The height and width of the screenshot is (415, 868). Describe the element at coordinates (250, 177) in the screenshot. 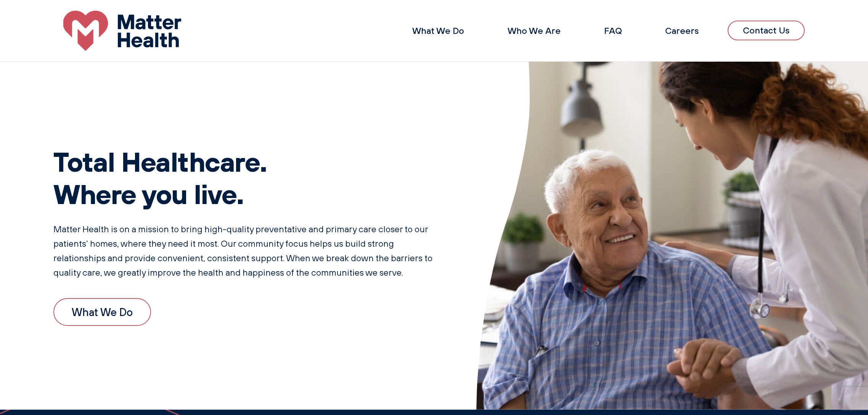

I see `h1: Total Healthcare. Where you live.` at that location.